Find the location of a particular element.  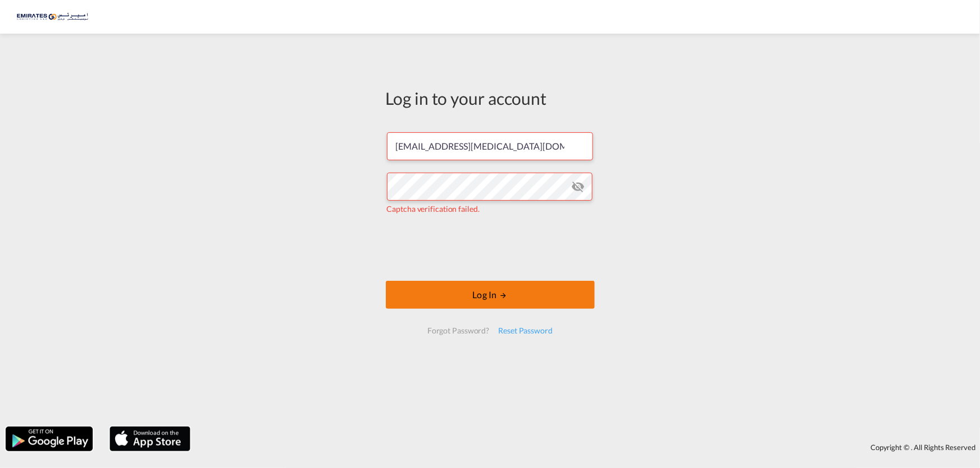

input: Enter email/phone number is located at coordinates (489, 146).